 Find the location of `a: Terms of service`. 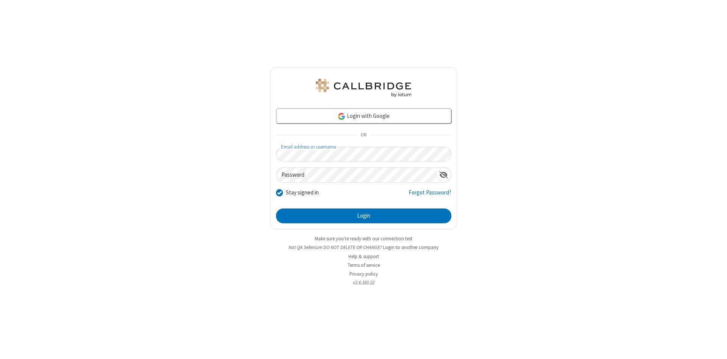

a: Terms of service is located at coordinates (364, 265).